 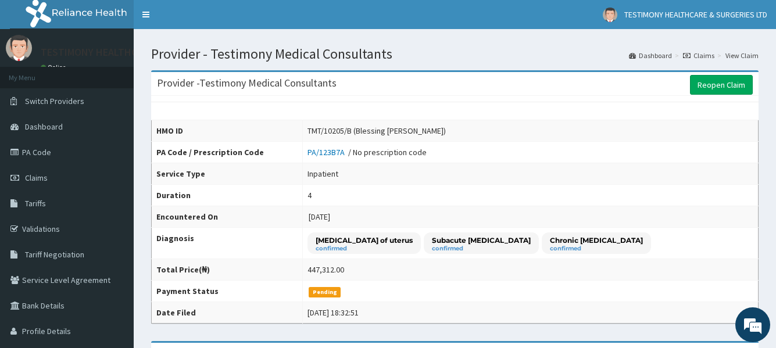 I want to click on span: TESTIMONY HEALTHCARE & SURGERIES LTD, so click(x=696, y=15).